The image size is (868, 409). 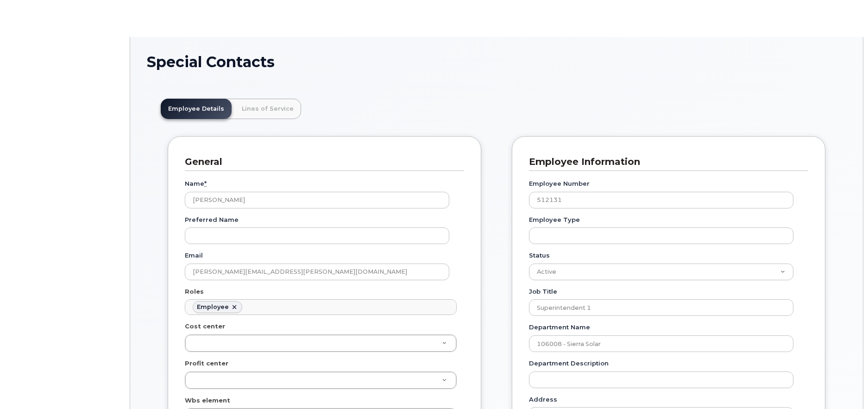 I want to click on label: Name, so click(x=196, y=183).